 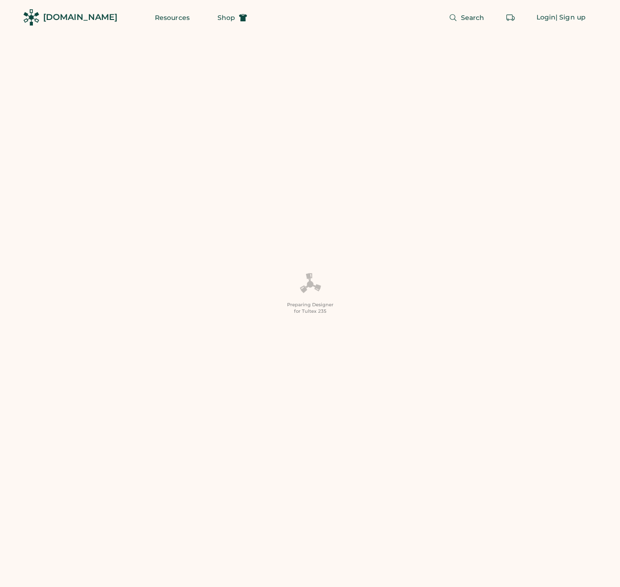 I want to click on button: Retrieve an order, so click(x=511, y=18).